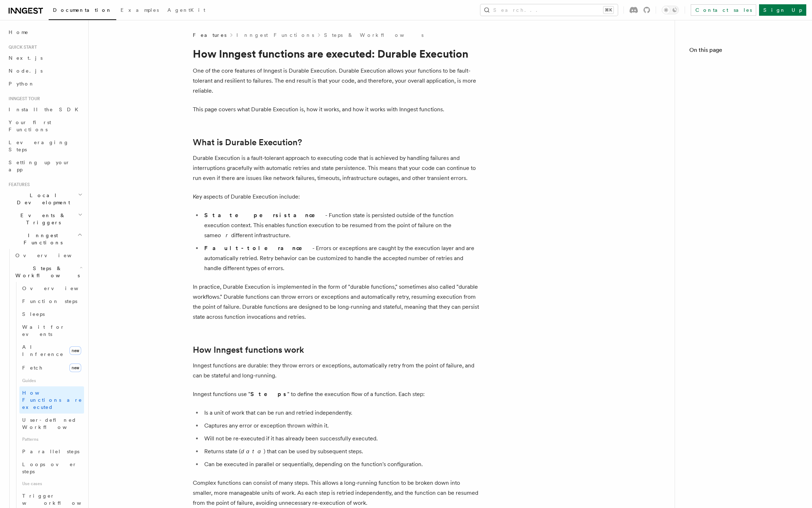 The image size is (812, 508). What do you see at coordinates (52, 381) in the screenshot?
I see `span: Guides` at bounding box center [52, 381].